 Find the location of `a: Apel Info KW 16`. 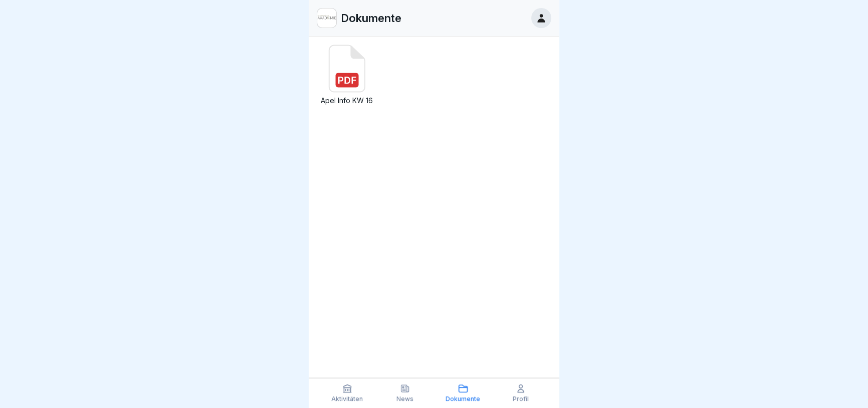

a: Apel Info KW 16 is located at coordinates (347, 80).